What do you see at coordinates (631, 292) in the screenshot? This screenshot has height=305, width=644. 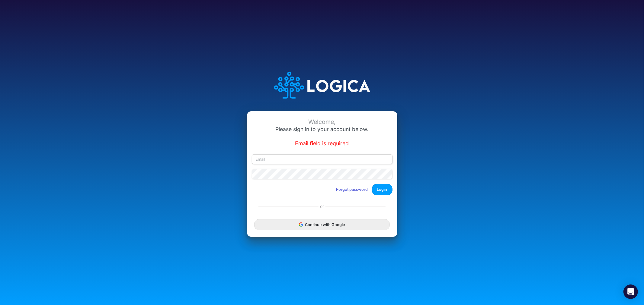 I see `div: Open Intercom Messenger` at bounding box center [631, 292].